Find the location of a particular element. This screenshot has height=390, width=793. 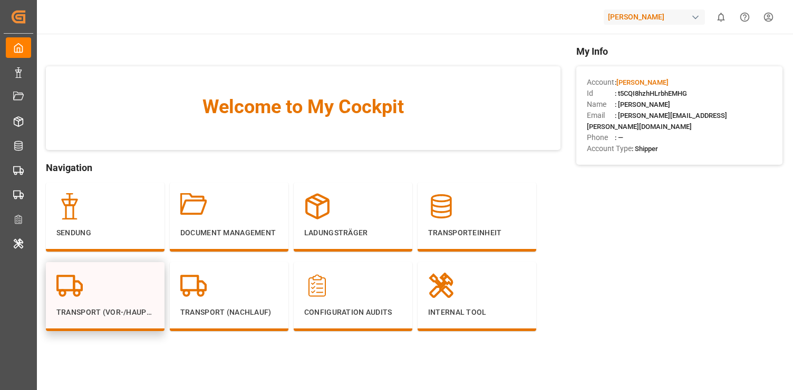

span: Welcome to My Cockpit is located at coordinates (303, 107).